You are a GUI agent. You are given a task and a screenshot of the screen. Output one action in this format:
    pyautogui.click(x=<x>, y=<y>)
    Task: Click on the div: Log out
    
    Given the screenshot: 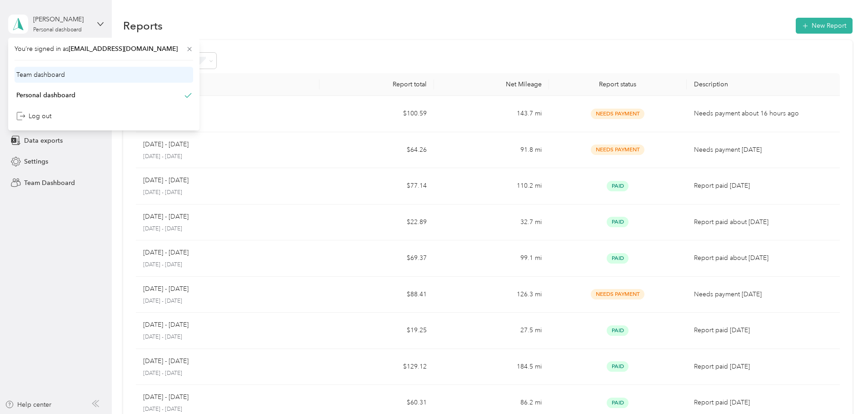 What is the action you would take?
    pyautogui.click(x=34, y=116)
    